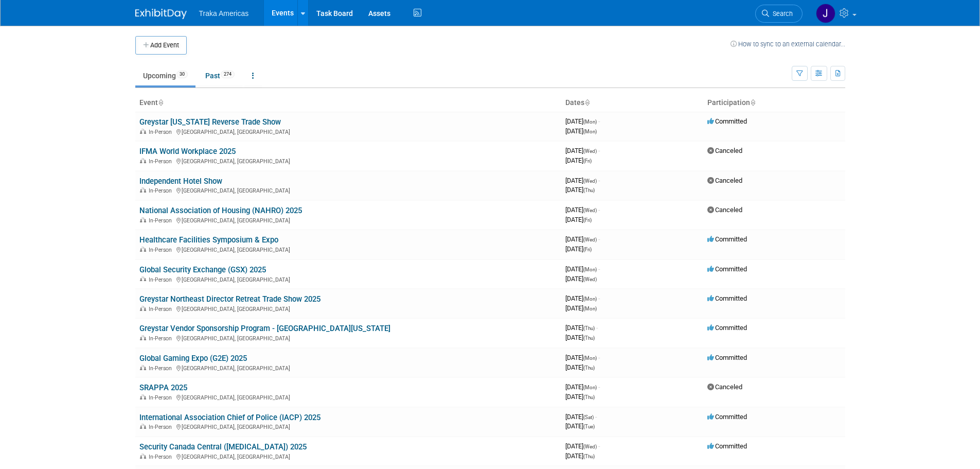 The height and width of the screenshot is (469, 980). Describe the element at coordinates (230, 299) in the screenshot. I see `a: Greystar Northeast Director Retreat Trade Show 2025` at that location.